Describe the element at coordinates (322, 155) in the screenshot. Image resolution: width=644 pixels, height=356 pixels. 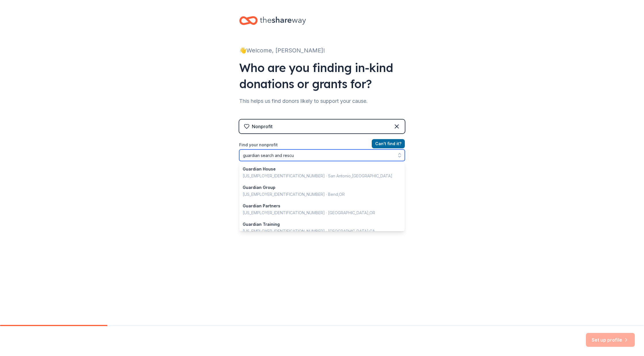
I see `input: Search by name, EIN, or city` at that location.